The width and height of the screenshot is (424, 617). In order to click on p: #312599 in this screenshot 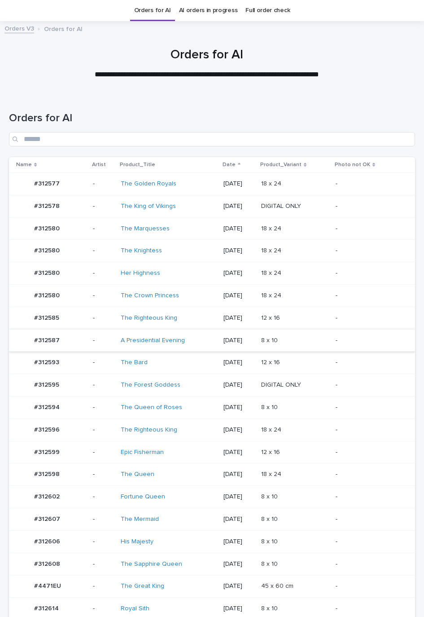, I will do `click(48, 451)`.